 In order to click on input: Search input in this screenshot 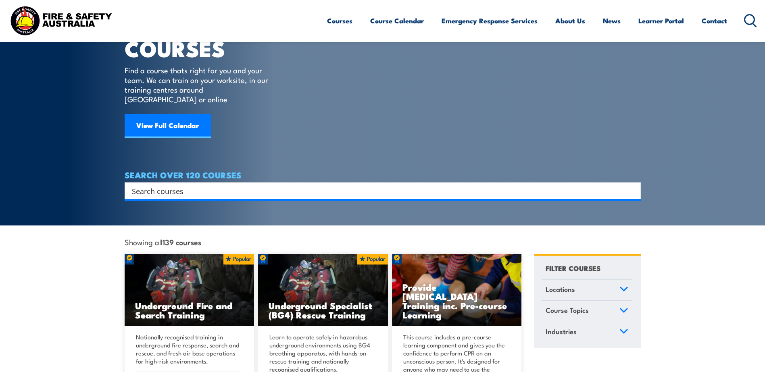, I will do `click(377, 191)`.